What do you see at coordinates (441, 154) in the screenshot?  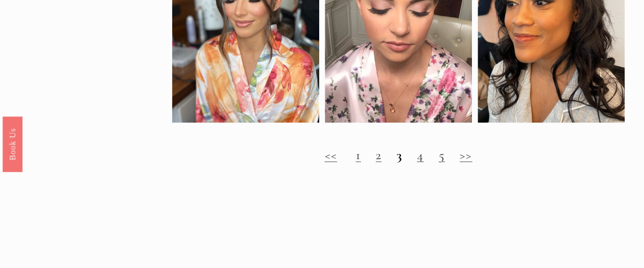 I see `a: 5` at bounding box center [441, 154].